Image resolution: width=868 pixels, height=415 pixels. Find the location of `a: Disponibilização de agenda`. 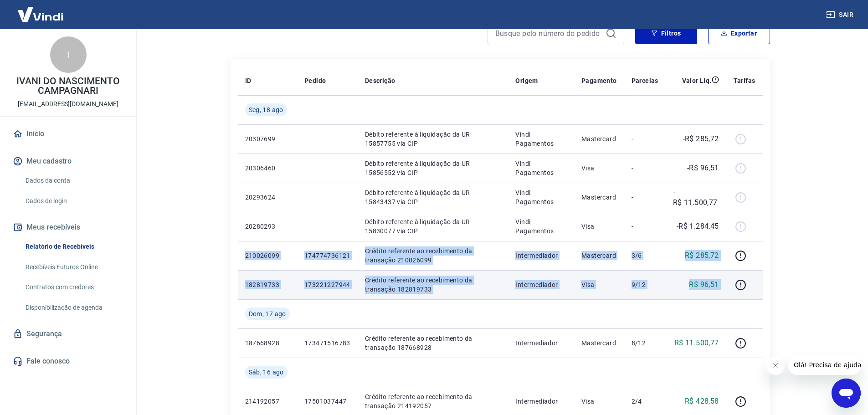

a: Disponibilização de agenda is located at coordinates (73, 307).